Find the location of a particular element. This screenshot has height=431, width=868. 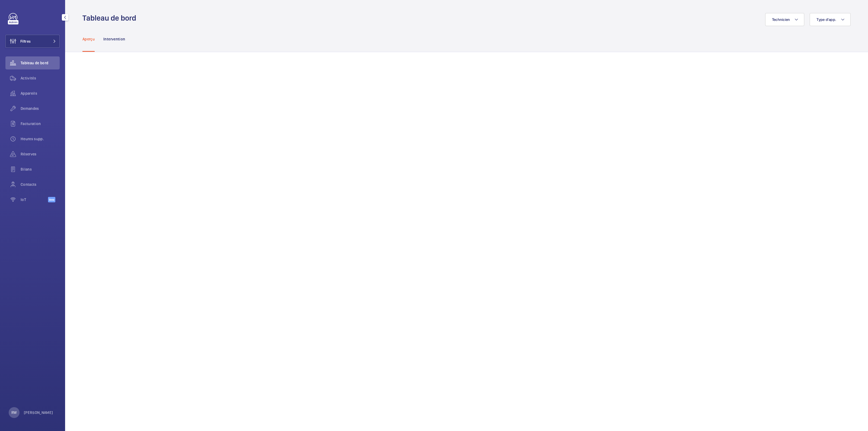

button: Technicien is located at coordinates (785, 19).